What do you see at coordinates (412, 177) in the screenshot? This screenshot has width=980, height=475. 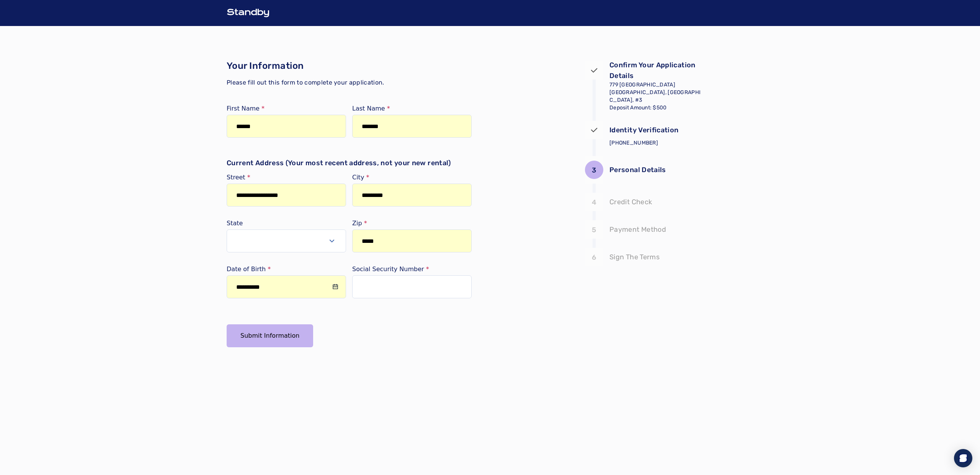 I see `label: City` at bounding box center [412, 177].